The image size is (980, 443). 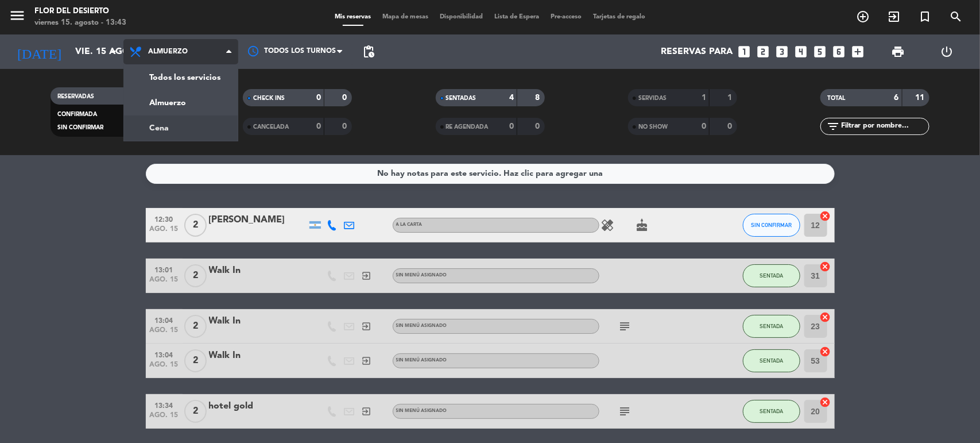 What do you see at coordinates (771, 225) in the screenshot?
I see `button: SIN CONFIRMAR` at bounding box center [771, 225].